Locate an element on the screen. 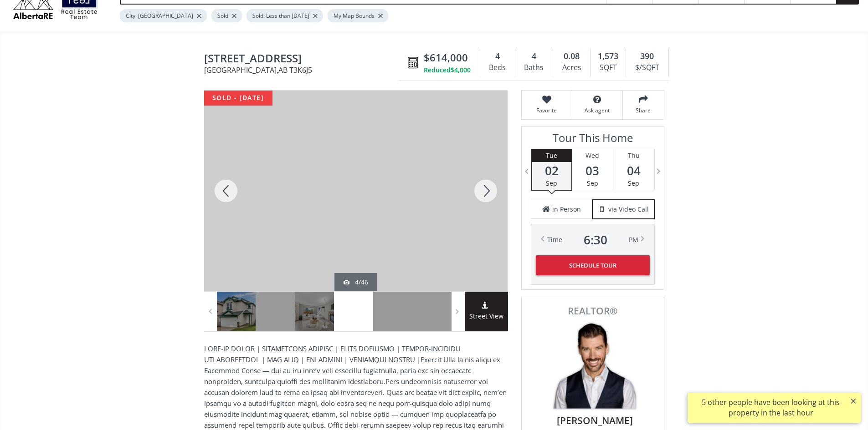  span: Share is located at coordinates (643, 110).